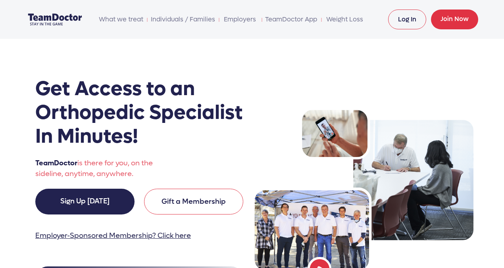  What do you see at coordinates (240, 19) in the screenshot?
I see `li: Employers` at bounding box center [240, 19].